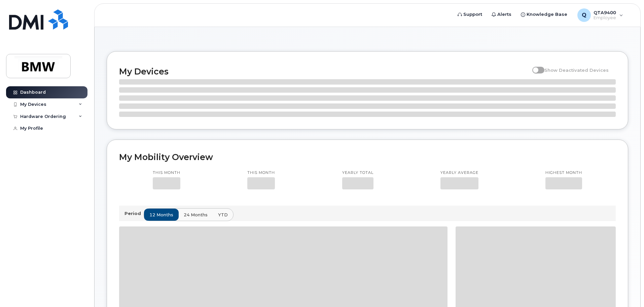  I want to click on span: Show Deactivated Devices, so click(576, 70).